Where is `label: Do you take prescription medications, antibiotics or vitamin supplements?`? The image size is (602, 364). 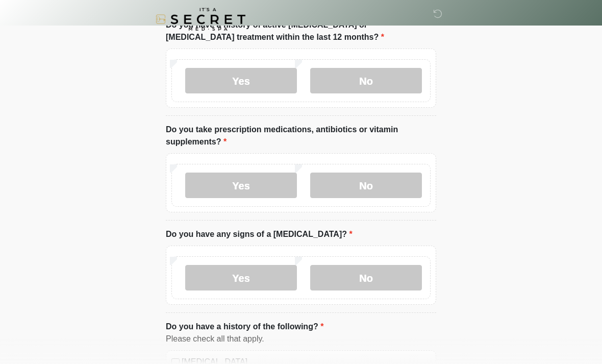
label: Do you take prescription medications, antibiotics or vitamin supplements? is located at coordinates (301, 136).